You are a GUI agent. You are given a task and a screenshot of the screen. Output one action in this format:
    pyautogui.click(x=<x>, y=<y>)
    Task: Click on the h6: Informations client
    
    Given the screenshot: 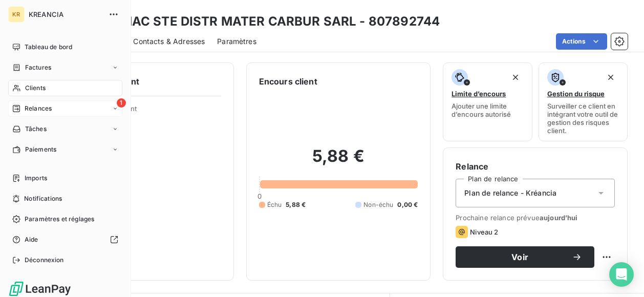 What is the action you would take?
    pyautogui.click(x=141, y=81)
    